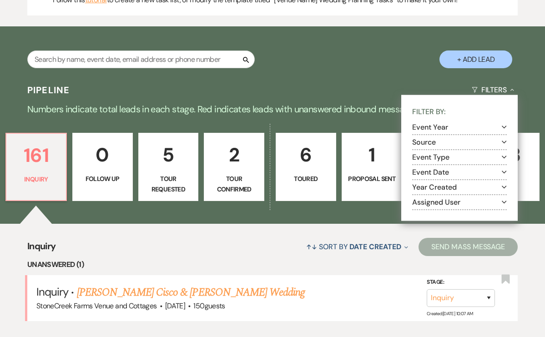  What do you see at coordinates (168, 167) in the screenshot?
I see `a: 5Tour Requested` at bounding box center [168, 167].